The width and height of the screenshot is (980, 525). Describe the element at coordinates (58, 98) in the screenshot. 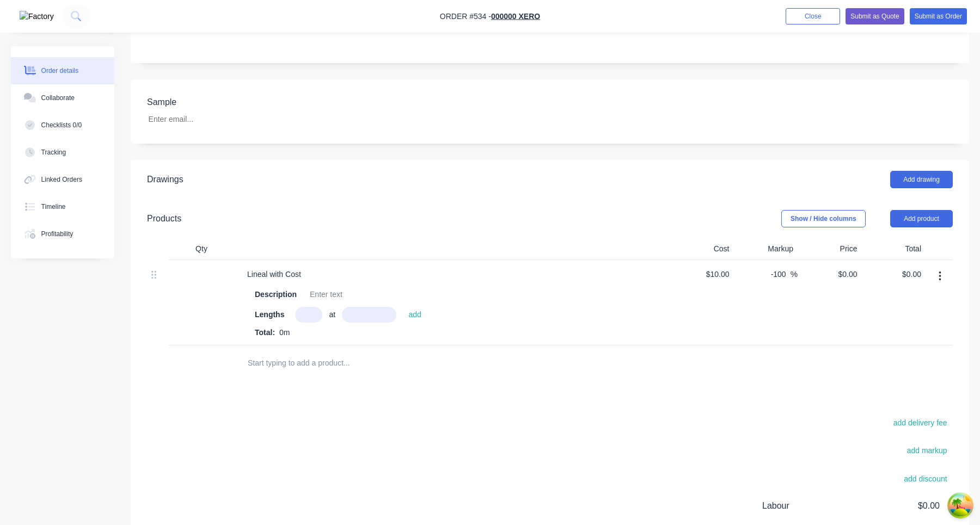

I see `div: Collaborate` at that location.